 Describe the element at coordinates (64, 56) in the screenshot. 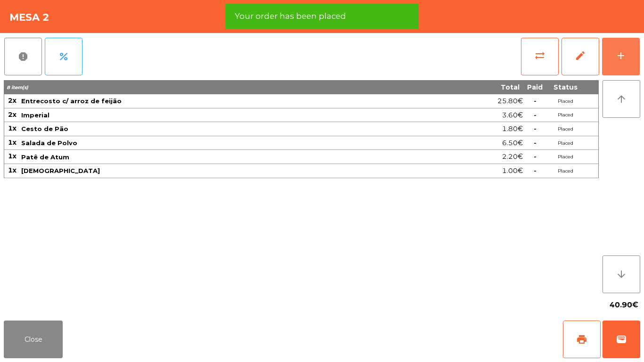

I see `span: percent` at that location.